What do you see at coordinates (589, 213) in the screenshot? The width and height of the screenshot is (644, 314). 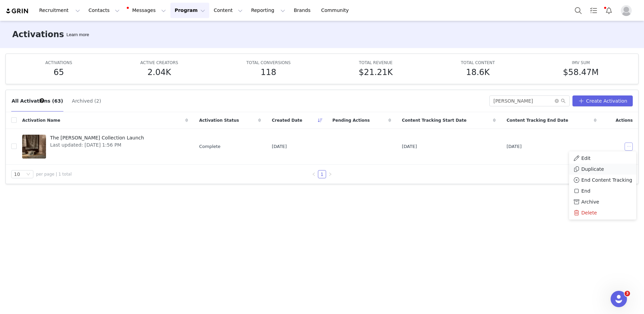 I see `span: Delete` at bounding box center [589, 213].